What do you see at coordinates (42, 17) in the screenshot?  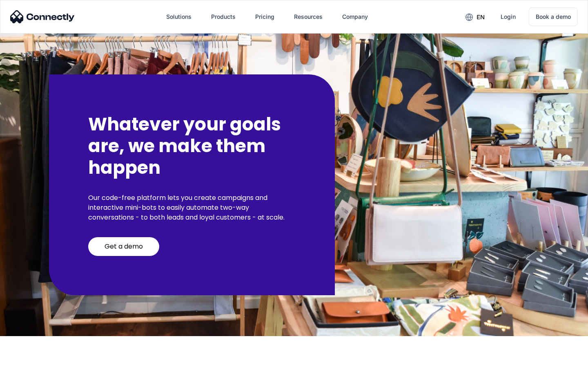 I see `img: Connectly Logo` at bounding box center [42, 17].